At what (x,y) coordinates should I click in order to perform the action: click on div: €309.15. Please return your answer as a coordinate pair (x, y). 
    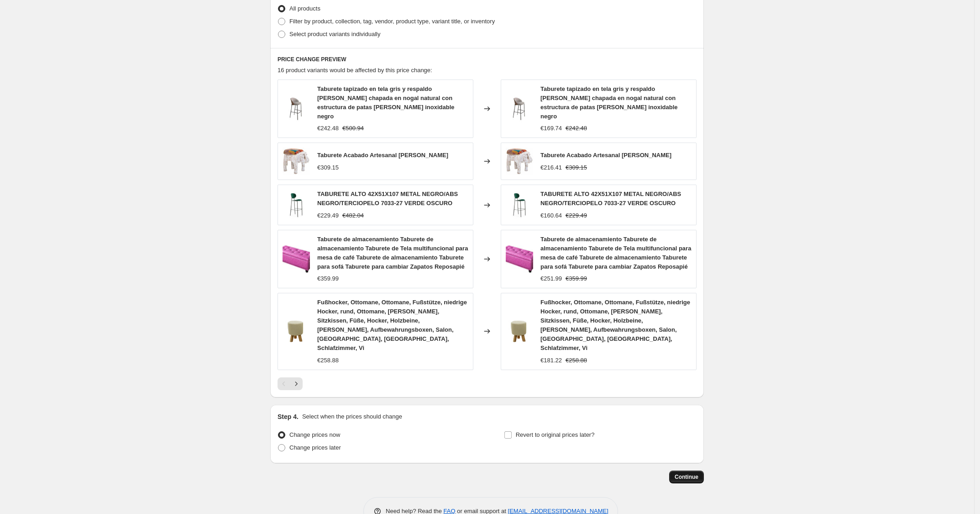
    Looking at the image, I should click on (328, 168).